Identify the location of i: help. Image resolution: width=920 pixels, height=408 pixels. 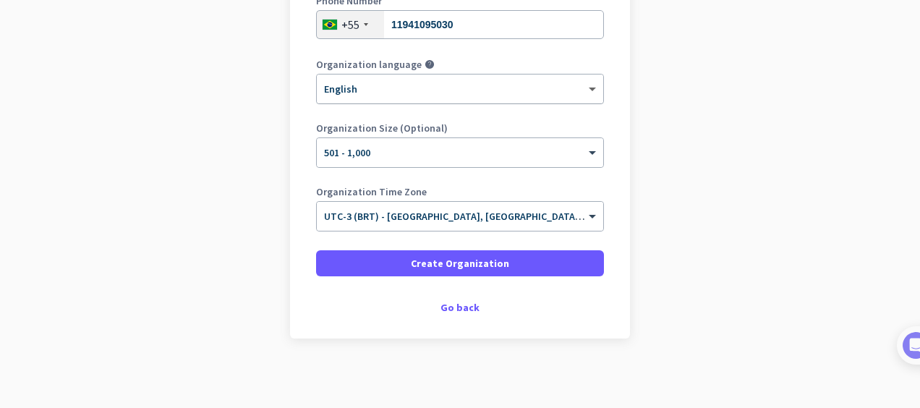
(429, 64).